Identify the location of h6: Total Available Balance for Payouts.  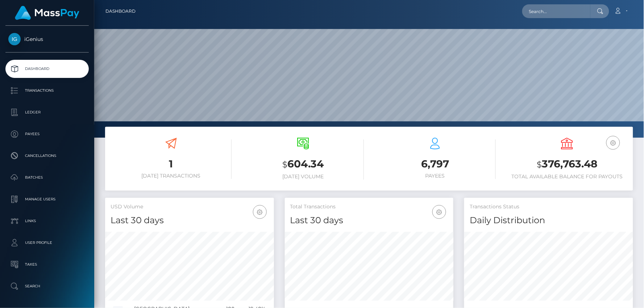
(568, 177).